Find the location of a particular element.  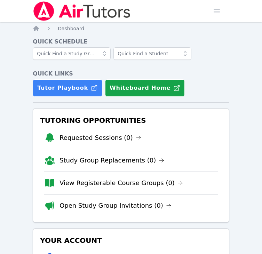

button: Whiteboard Home is located at coordinates (145, 88).